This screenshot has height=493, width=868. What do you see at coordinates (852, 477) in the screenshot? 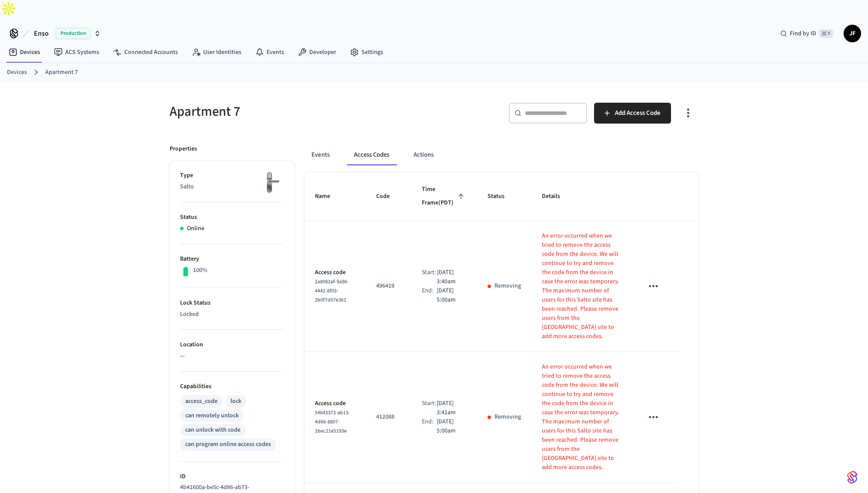
I see `img: SeamLogoGradient.69752ec5.svg` at bounding box center [852, 477].